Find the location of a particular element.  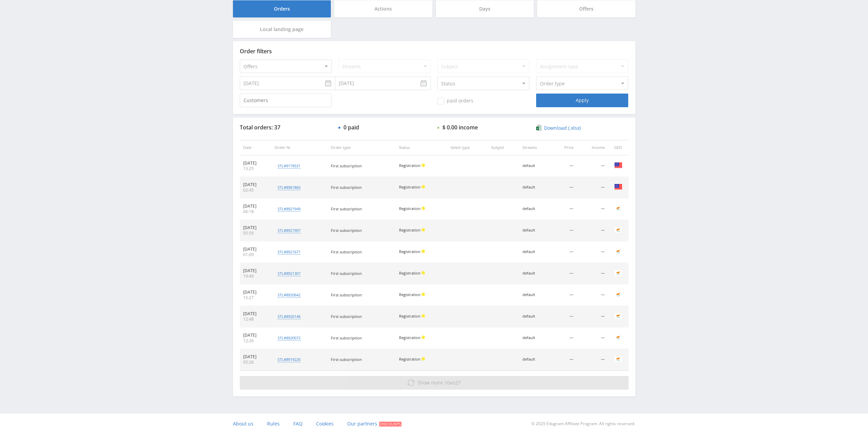

th: Order type is located at coordinates (362, 147).